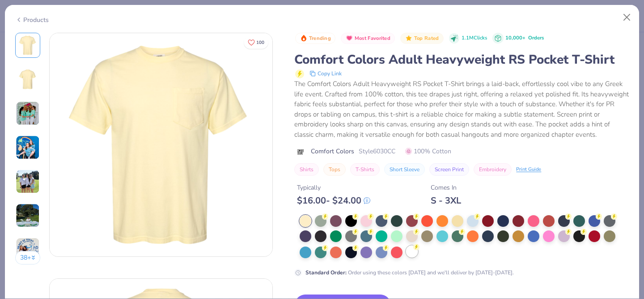  Describe the element at coordinates (32, 20) in the screenshot. I see `div: Products` at that location.